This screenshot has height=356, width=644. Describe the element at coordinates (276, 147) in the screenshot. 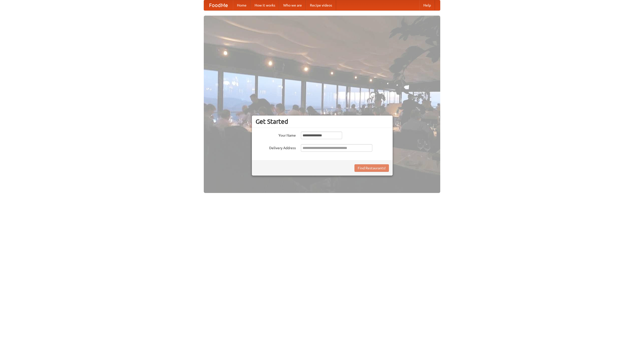

I see `label: Delivery Address` at that location.